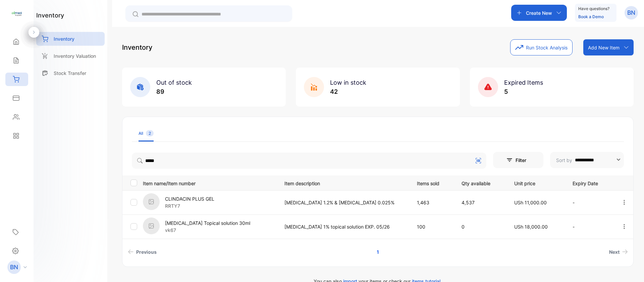  What do you see at coordinates (208, 230) in the screenshot?
I see `p: vk67` at bounding box center [208, 230].